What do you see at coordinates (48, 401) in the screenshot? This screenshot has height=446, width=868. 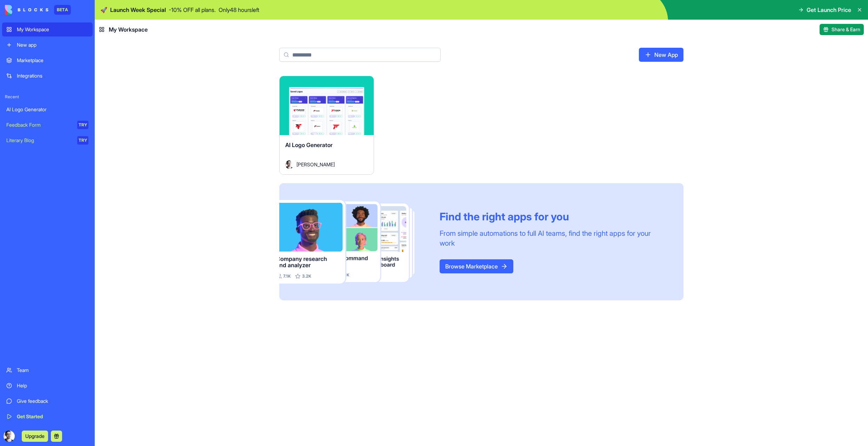 I see `a: Give feedback` at bounding box center [48, 401].